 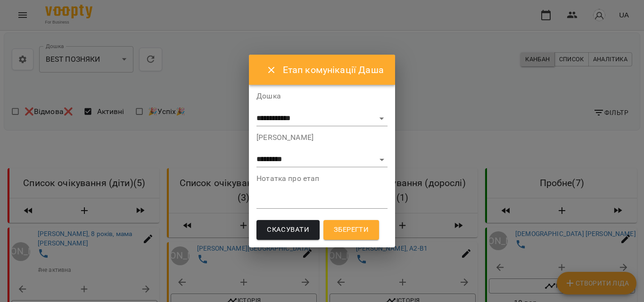 I want to click on button: Скасувати, so click(x=288, y=230).